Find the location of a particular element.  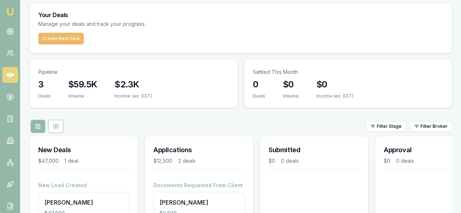

div: $47,000 is located at coordinates (48, 161).